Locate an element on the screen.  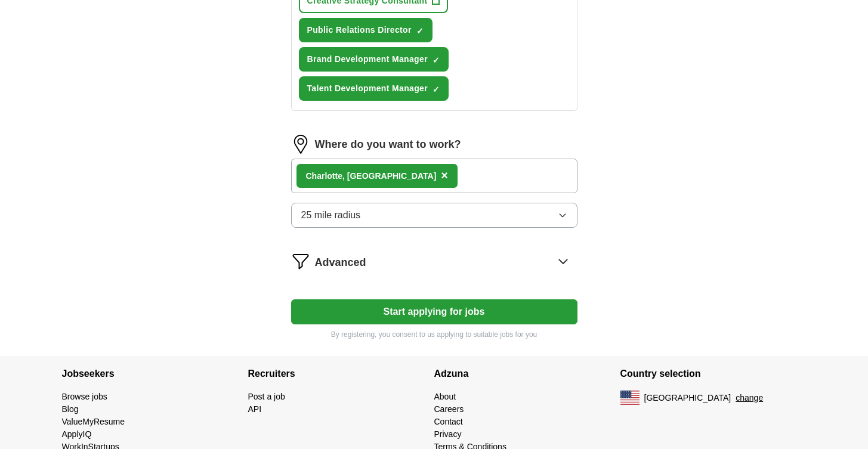
button: Talent Development Manager✓ is located at coordinates (374, 89).